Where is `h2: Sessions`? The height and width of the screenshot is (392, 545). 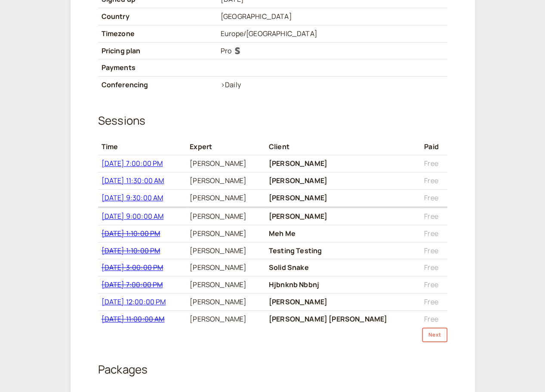 h2: Sessions is located at coordinates (273, 121).